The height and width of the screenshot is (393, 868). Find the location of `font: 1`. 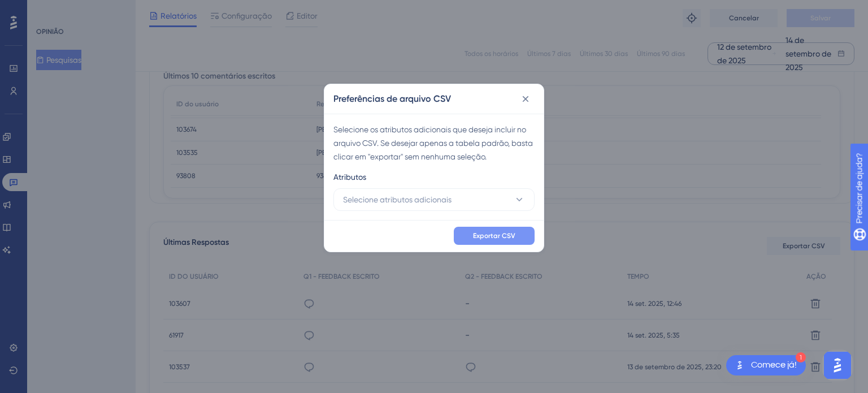

font: 1 is located at coordinates (801, 357).